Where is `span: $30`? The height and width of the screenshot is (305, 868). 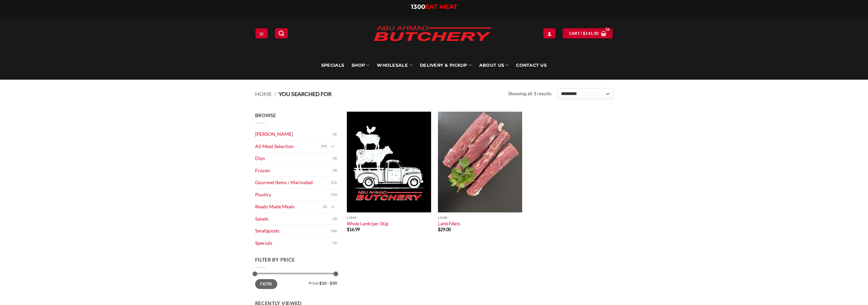
span: $30 is located at coordinates (333, 283).